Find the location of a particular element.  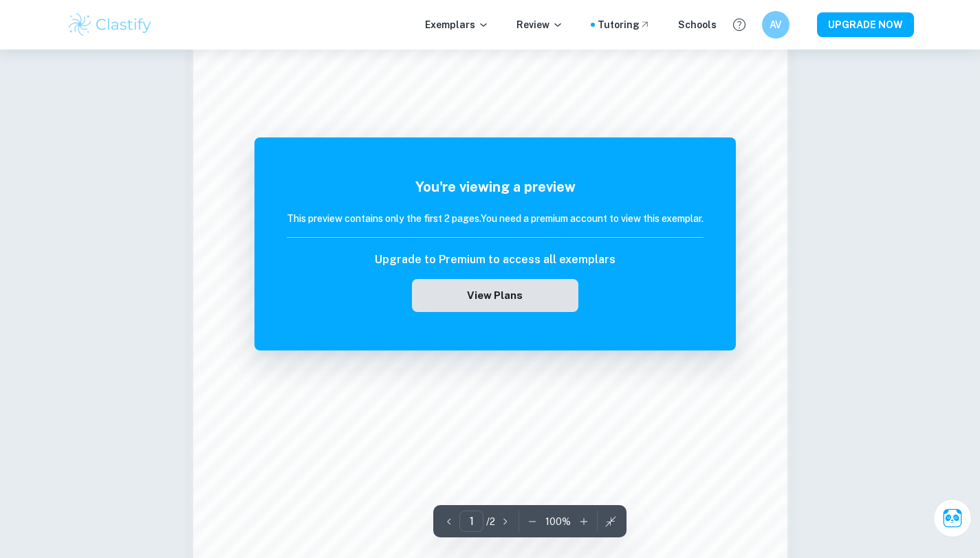

button: View Plans is located at coordinates (496, 296).